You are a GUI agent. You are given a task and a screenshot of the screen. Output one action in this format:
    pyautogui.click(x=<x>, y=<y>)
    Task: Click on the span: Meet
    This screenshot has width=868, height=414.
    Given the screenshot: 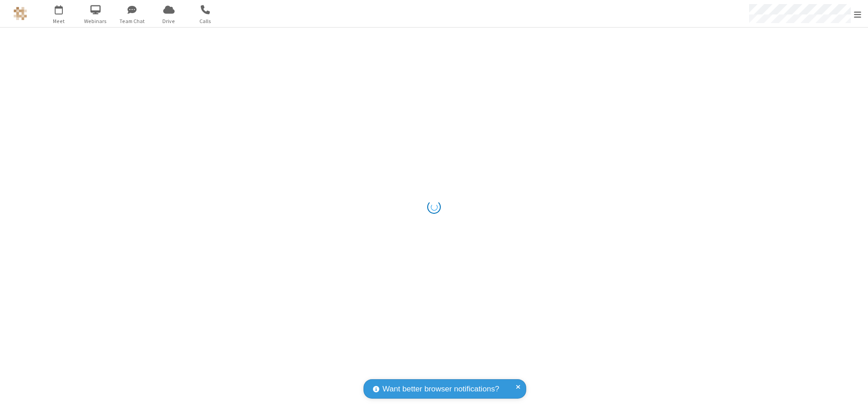 What is the action you would take?
    pyautogui.click(x=59, y=21)
    